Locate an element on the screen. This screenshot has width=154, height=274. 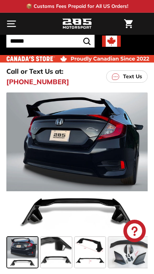
img: Logo_285_Motorsport_areodynamics_components is located at coordinates (77, 24).